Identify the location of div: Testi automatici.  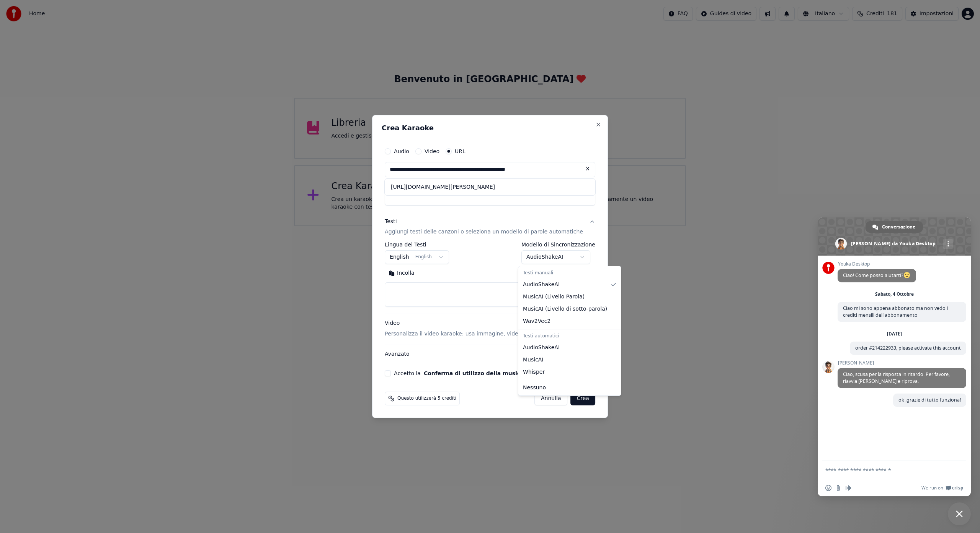
(569, 336).